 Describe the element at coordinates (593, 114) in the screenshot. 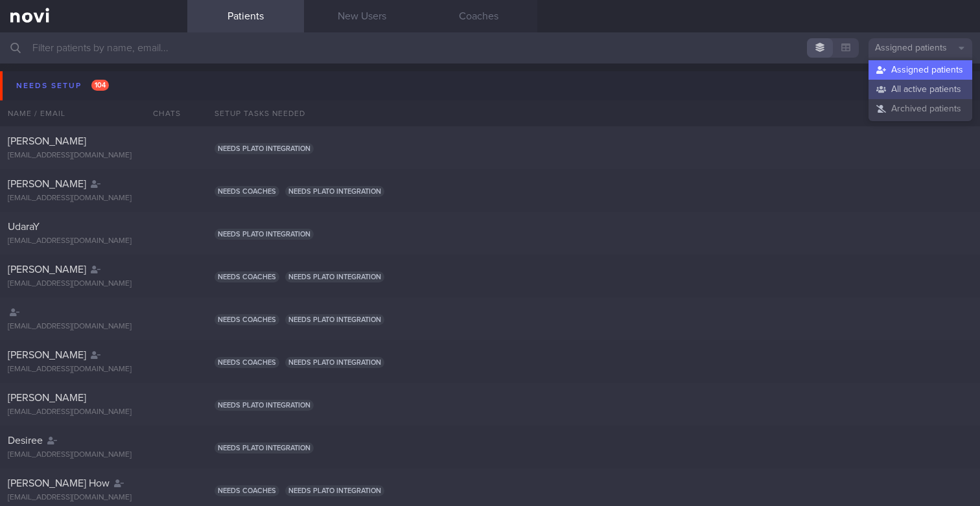

I see `div: Setup tasks needed` at that location.